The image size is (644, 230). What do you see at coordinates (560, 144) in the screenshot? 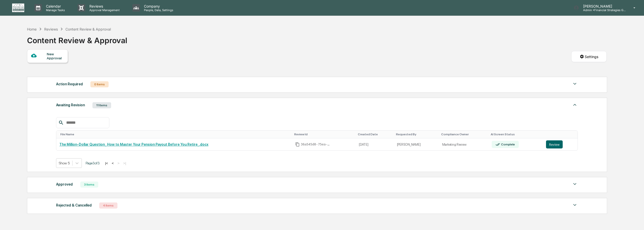
I see `a: Review` at bounding box center [560, 144].